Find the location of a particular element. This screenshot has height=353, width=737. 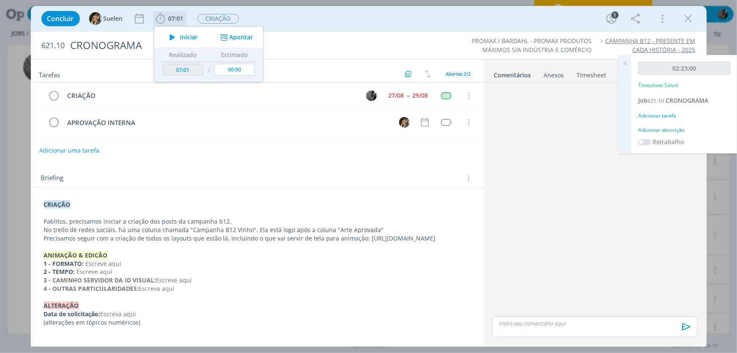

p: No trello de redes sociais, há uma coluna chamada "Campanha B12 Vinho". Ela está logo após a colu... is located at coordinates (257, 230).